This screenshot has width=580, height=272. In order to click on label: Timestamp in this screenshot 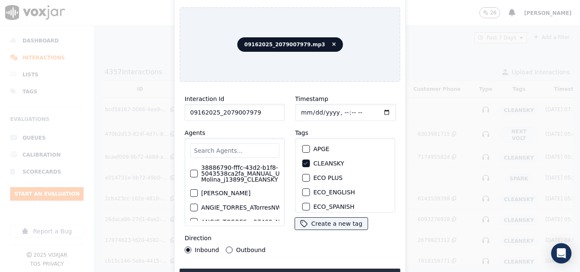, I will do `click(311, 99)`.